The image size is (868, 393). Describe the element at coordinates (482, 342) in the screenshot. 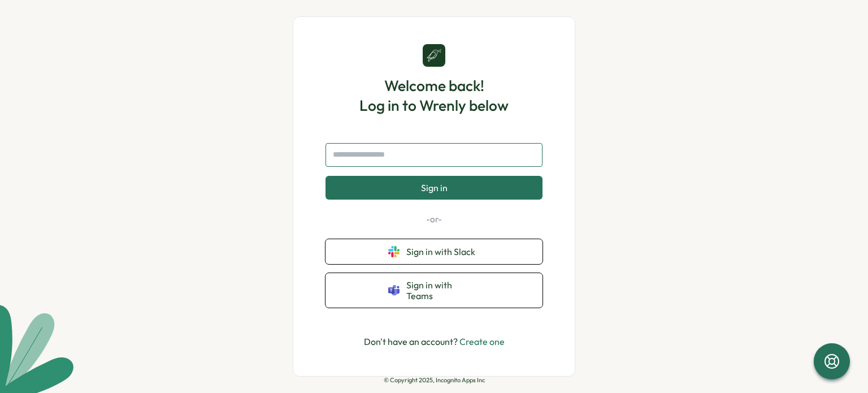

I see `a: Create one` at that location.